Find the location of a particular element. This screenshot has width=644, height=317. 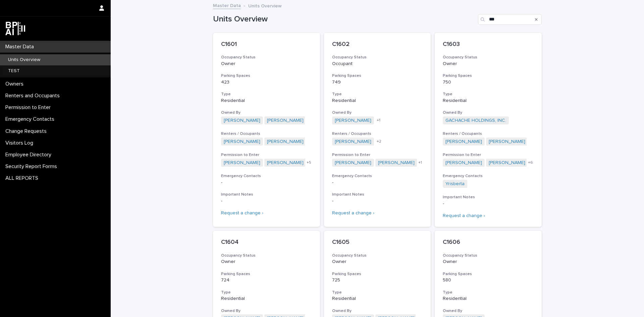

p: Master Data is located at coordinates (21, 47).